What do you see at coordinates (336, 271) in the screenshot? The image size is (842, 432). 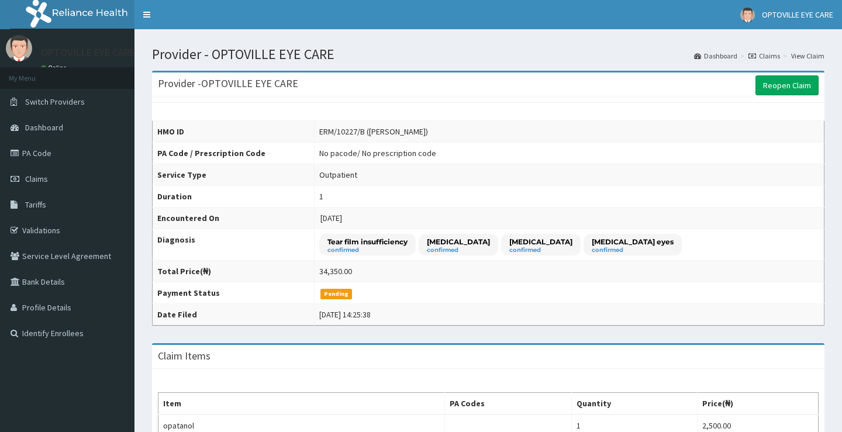 I see `div: 34,350.00` at bounding box center [336, 271].